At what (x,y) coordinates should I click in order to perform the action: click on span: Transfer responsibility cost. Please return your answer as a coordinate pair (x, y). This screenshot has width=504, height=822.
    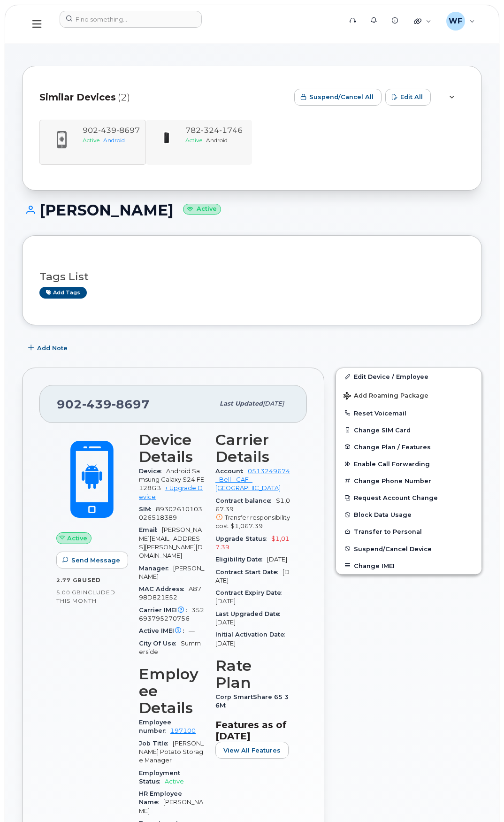
    Looking at the image, I should click on (252, 521).